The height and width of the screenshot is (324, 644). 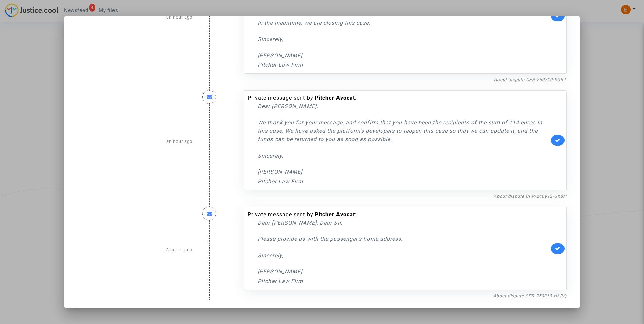 What do you see at coordinates (135, 142) in the screenshot?
I see `div: an hour ago` at bounding box center [135, 142].